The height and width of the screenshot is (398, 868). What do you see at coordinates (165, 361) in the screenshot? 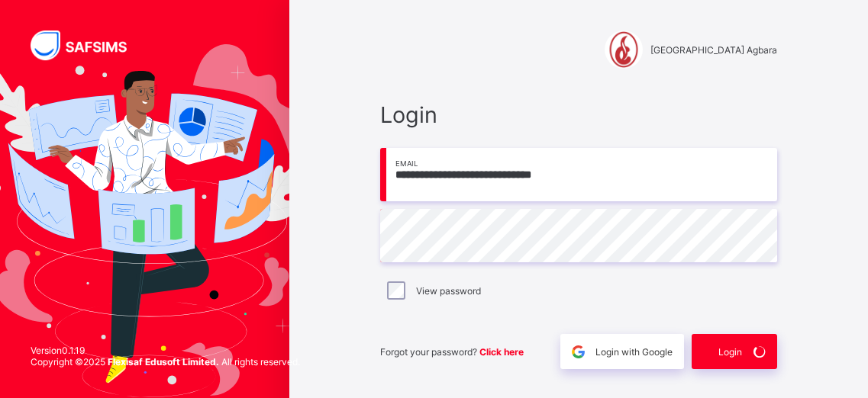
I see `span: Copyright © 2025 All rights reserved.` at bounding box center [165, 361].